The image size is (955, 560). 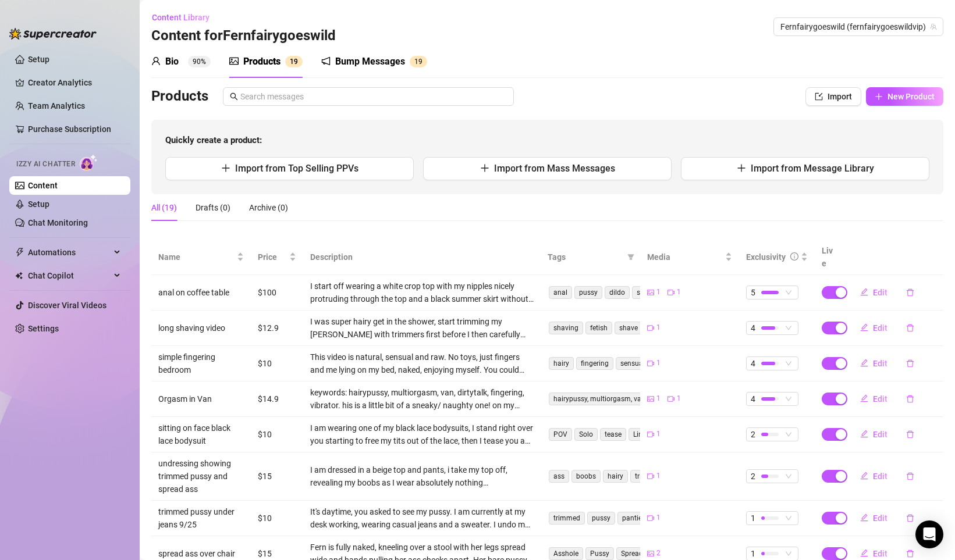 I want to click on th: Price, so click(x=277, y=257).